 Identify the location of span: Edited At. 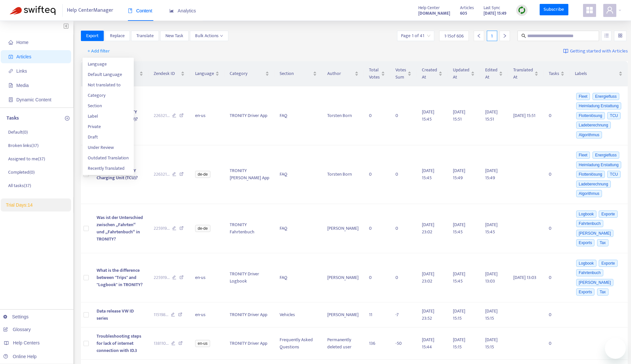
(491, 74).